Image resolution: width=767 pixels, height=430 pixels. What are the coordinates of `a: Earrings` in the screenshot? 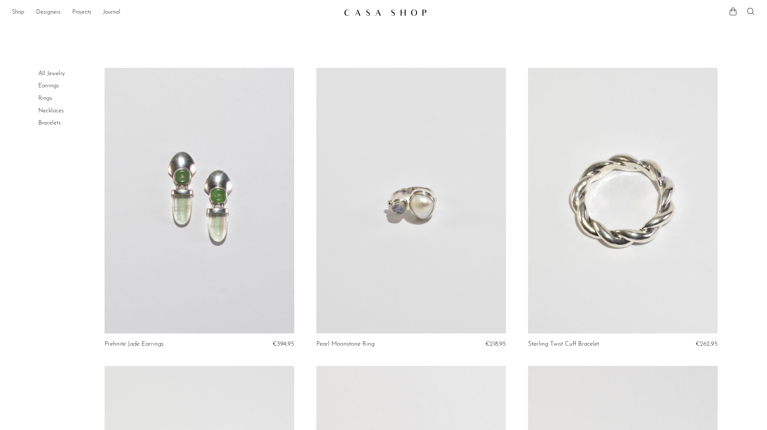 It's located at (49, 86).